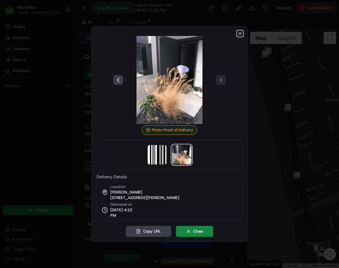 Image resolution: width=339 pixels, height=268 pixels. I want to click on img: barcode_scan_on_pickup image, so click(157, 155).